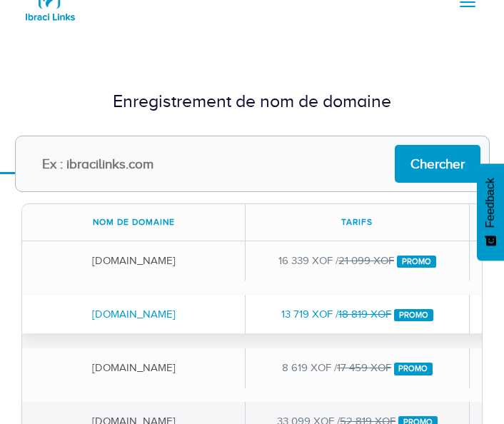  Describe the element at coordinates (357, 222) in the screenshot. I see `div: Tarifs` at that location.